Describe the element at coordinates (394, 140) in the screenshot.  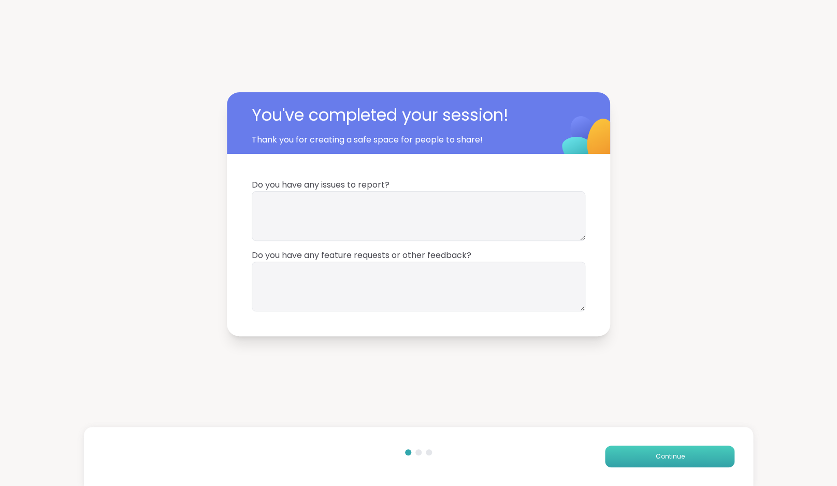
I see `span: Thank you for creating a safe space for people to share!` at that location.